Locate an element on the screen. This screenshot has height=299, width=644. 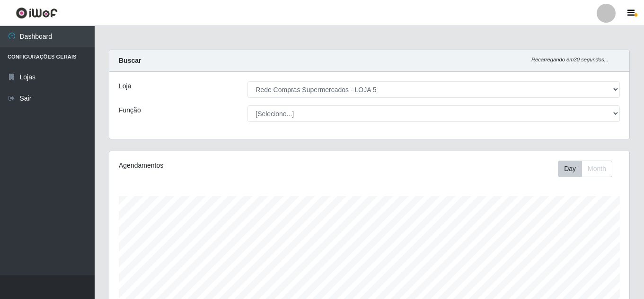
div: Agendamentos is located at coordinates (219, 166).